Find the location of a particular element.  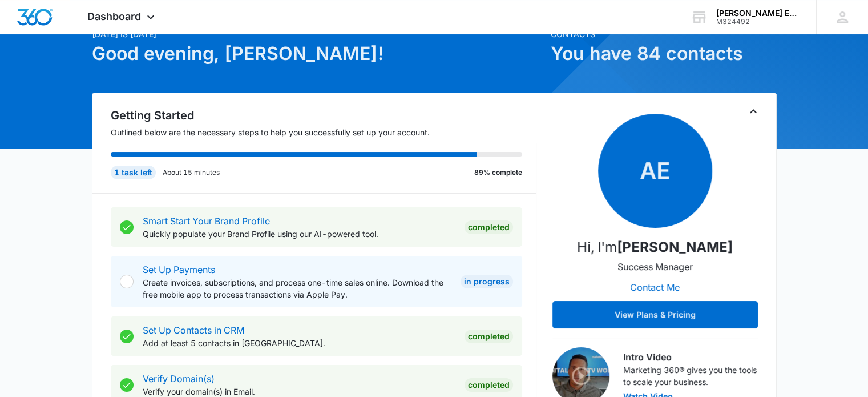

span: AE is located at coordinates (655, 171).